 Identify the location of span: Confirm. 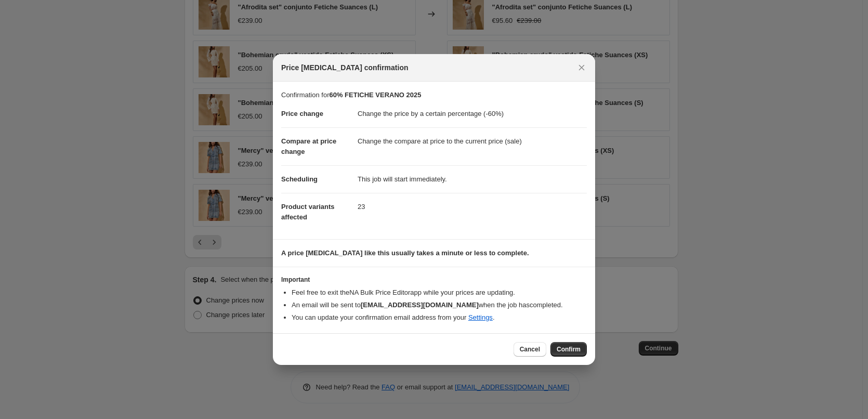
(568, 349).